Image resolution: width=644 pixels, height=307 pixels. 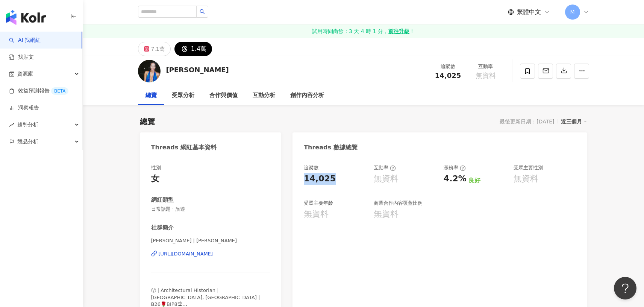 I want to click on span: search, so click(x=202, y=12).